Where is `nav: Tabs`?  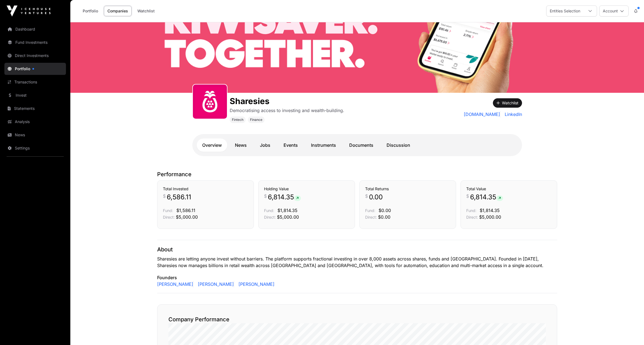
nav: Tabs is located at coordinates (357, 145).